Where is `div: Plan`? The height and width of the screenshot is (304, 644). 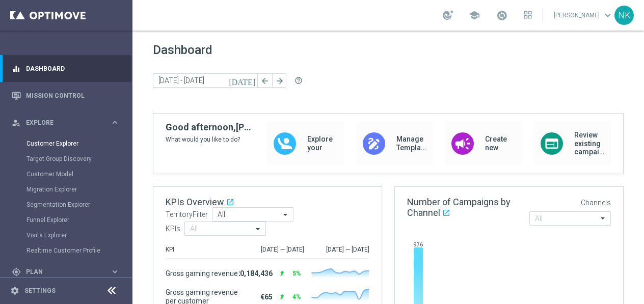
div: Plan is located at coordinates (61, 272).